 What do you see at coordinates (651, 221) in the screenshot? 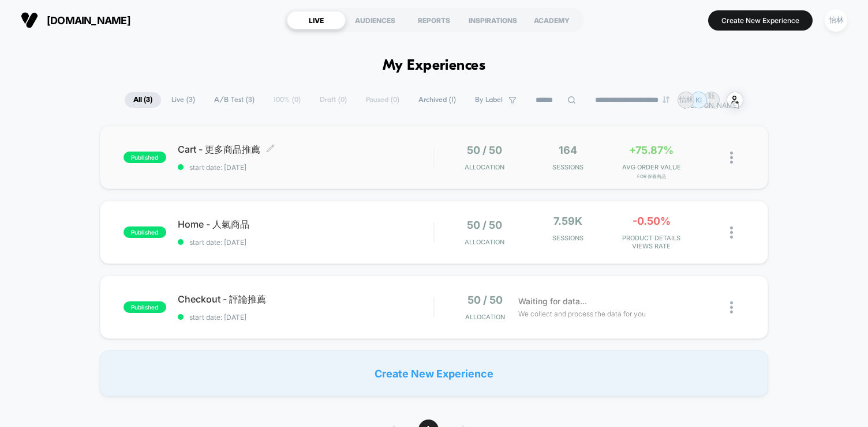
I see `span: -0.50%` at bounding box center [651, 221].